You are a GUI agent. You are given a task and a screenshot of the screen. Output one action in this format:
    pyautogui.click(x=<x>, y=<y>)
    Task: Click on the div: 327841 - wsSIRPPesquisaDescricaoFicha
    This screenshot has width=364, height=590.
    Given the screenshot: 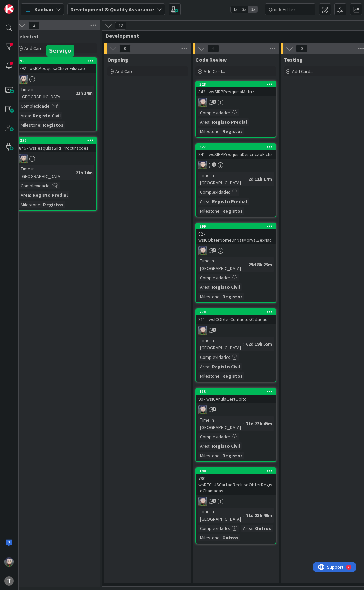 What is the action you would take?
    pyautogui.click(x=236, y=151)
    